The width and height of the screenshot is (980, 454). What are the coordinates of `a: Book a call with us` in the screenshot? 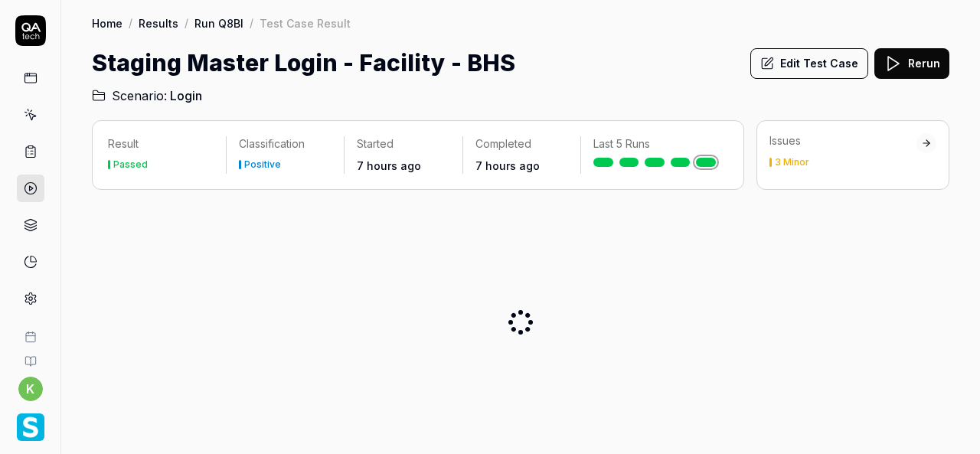 It's located at (30, 331).